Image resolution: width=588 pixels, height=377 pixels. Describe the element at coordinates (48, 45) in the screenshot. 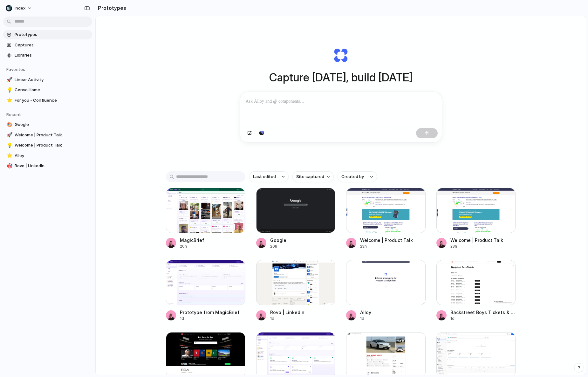

I see `a: Captures` at that location.